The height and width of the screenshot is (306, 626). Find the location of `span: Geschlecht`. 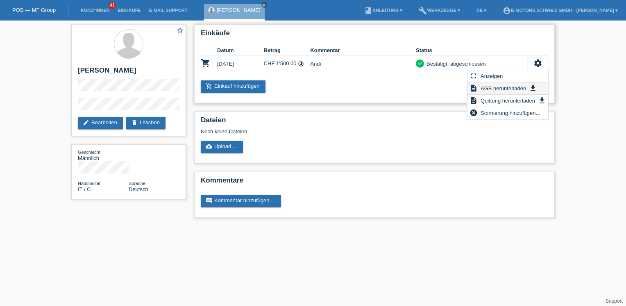

span: Geschlecht is located at coordinates (89, 152).